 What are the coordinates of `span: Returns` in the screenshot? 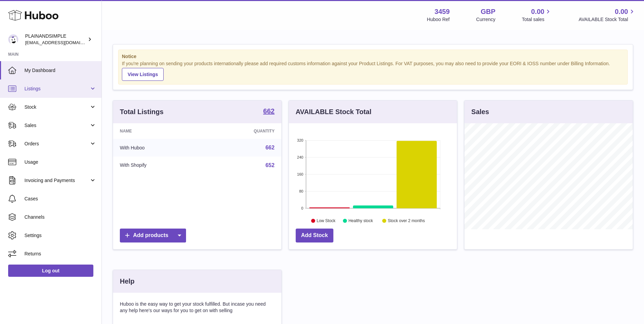 It's located at (60, 254).